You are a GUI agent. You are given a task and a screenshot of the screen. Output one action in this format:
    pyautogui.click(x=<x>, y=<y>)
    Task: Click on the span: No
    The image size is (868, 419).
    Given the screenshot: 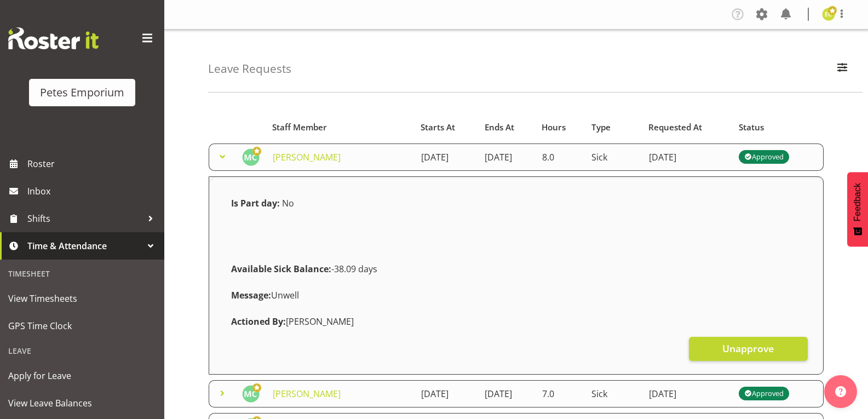 What is the action you would take?
    pyautogui.click(x=288, y=203)
    